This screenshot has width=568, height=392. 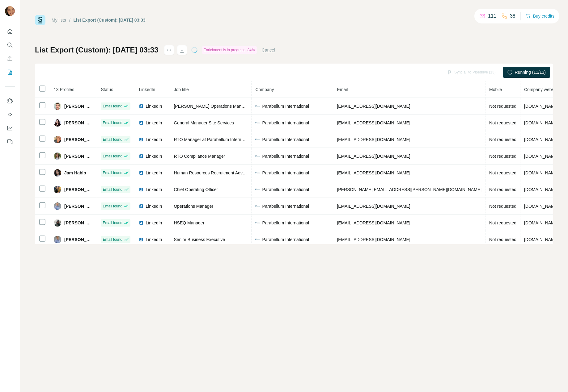 What do you see at coordinates (492, 16) in the screenshot?
I see `p: 111` at bounding box center [492, 16].